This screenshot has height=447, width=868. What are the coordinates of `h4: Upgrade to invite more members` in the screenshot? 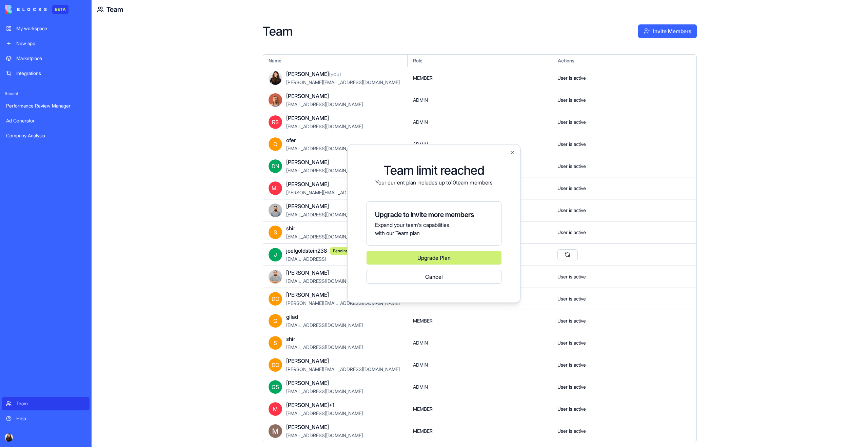 It's located at (434, 215).